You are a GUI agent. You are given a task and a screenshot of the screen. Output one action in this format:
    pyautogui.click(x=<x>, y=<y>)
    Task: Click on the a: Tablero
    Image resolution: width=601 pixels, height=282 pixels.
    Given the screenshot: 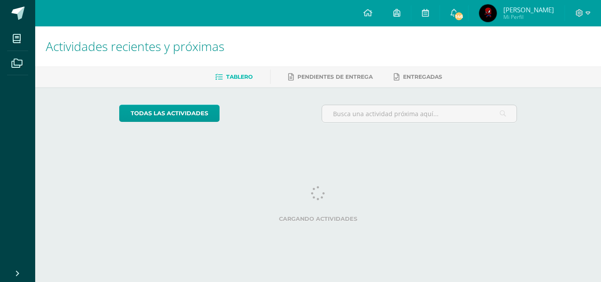 What is the action you would take?
    pyautogui.click(x=233, y=77)
    